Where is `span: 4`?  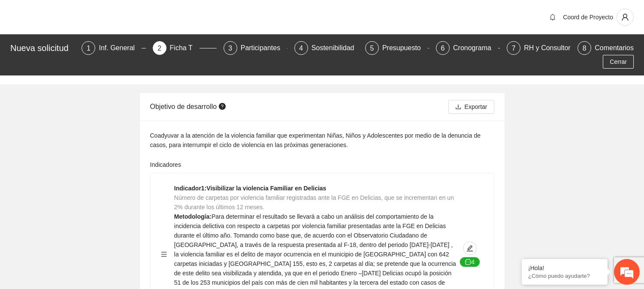
span: 4 is located at coordinates (301, 48).